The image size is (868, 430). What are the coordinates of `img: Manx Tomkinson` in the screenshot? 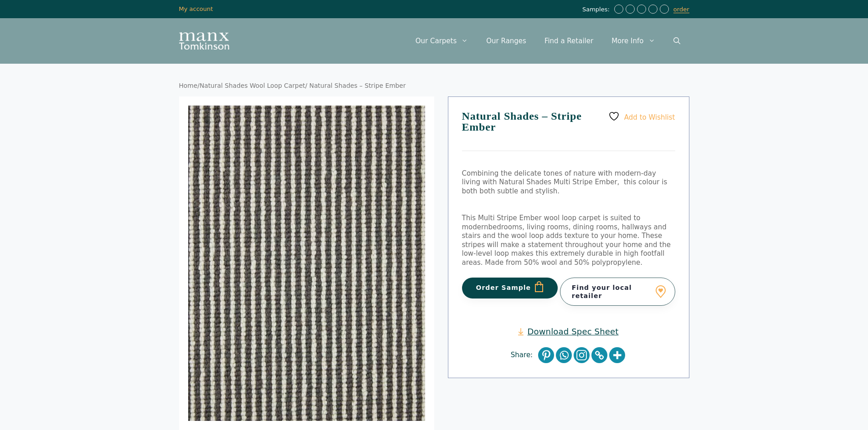 It's located at (204, 41).